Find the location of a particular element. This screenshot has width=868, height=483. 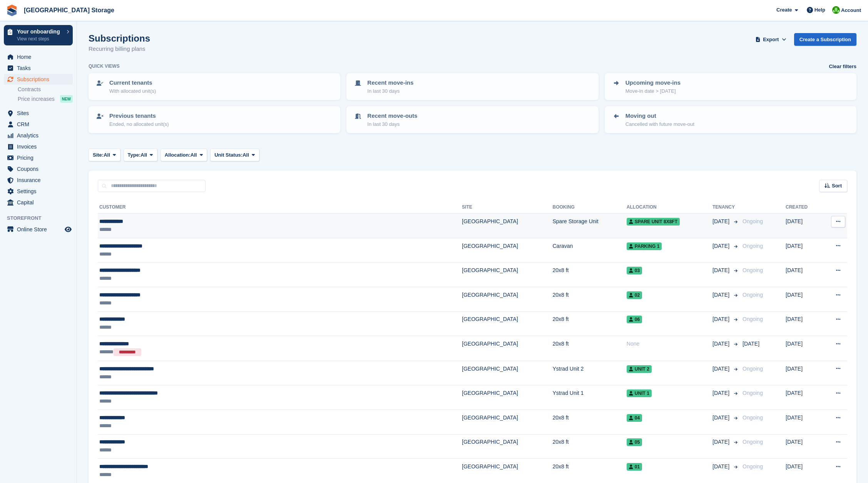

span: Export is located at coordinates (771, 40).